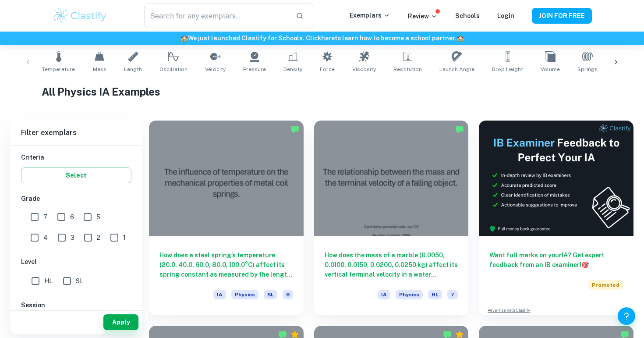 This screenshot has width=644, height=338. Describe the element at coordinates (73, 237) in the screenshot. I see `span: 3` at that location.